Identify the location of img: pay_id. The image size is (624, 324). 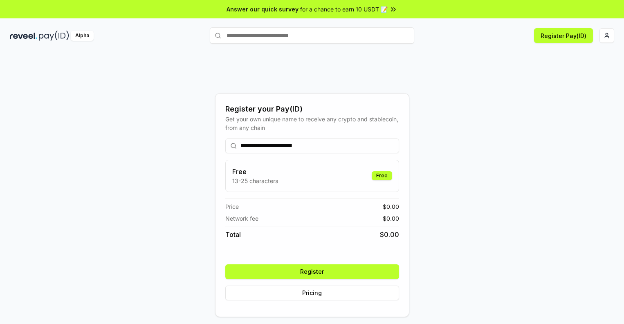
(54, 36).